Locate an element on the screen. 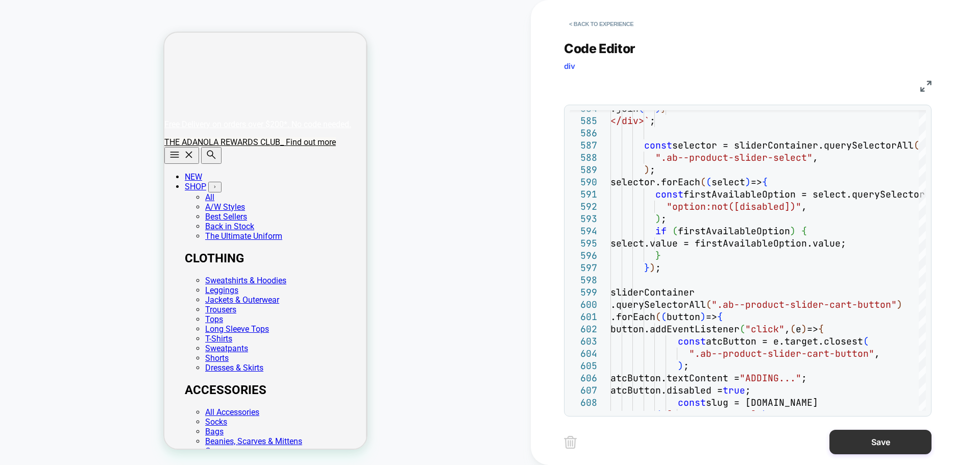 The height and width of the screenshot is (465, 980). span: atcButton.disabled = is located at coordinates (667, 390).